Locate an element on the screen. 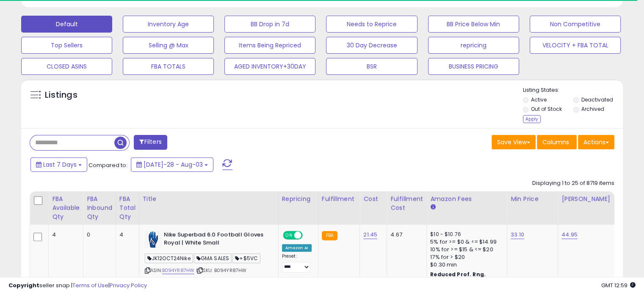  p: Listing States: is located at coordinates (573, 90).